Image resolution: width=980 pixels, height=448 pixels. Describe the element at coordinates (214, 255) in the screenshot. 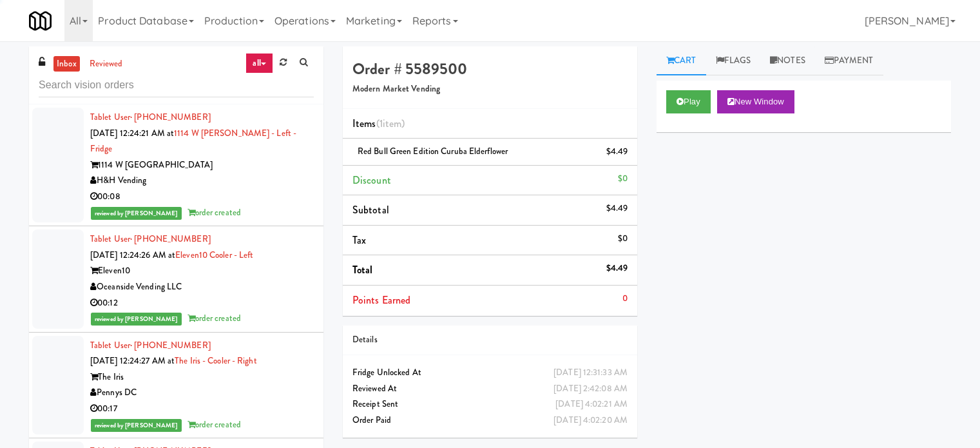

I see `a: Eleven10 Cooler - Left` at that location.